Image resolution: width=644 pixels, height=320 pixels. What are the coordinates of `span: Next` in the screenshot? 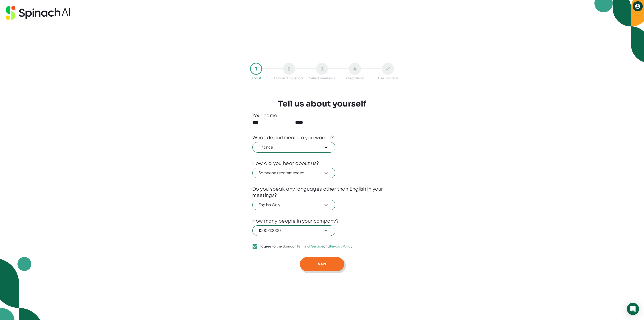 It's located at (322, 264).